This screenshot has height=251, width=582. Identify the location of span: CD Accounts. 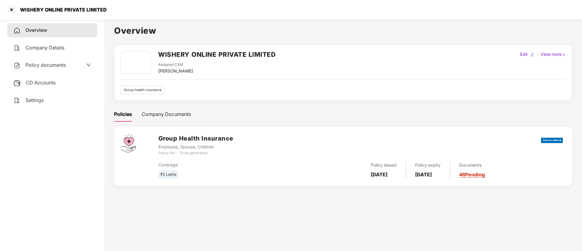
(41, 83).